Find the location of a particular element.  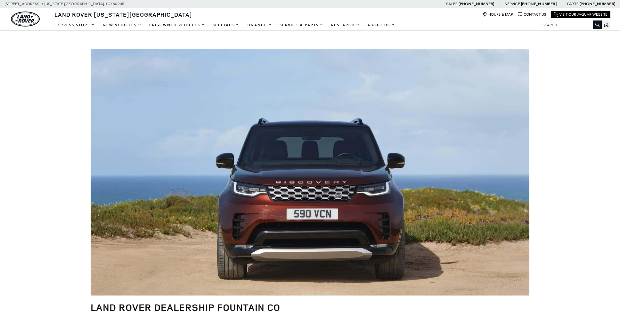

nav: Main Navigation is located at coordinates (225, 25).